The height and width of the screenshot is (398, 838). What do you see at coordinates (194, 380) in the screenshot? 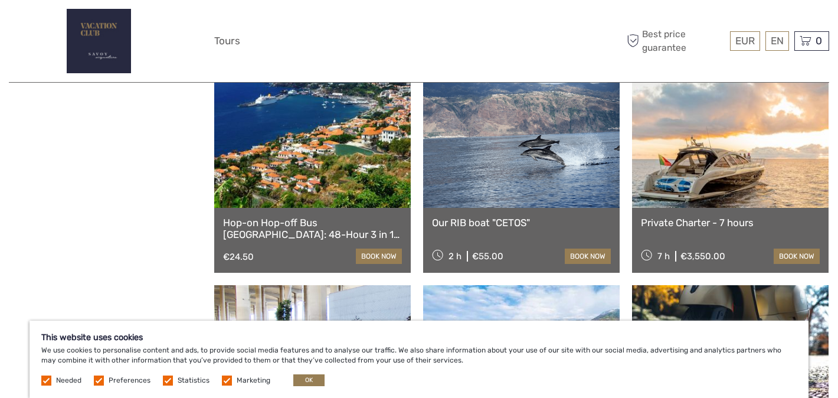
I see `label: Statistics` at bounding box center [194, 380].